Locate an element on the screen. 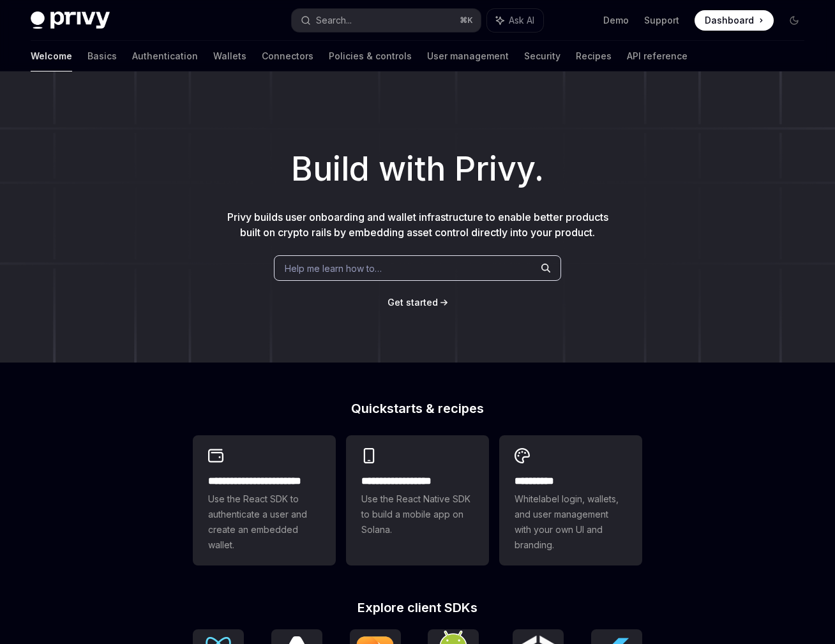 Image resolution: width=835 pixels, height=644 pixels. a: Policies & controls is located at coordinates (371, 56).